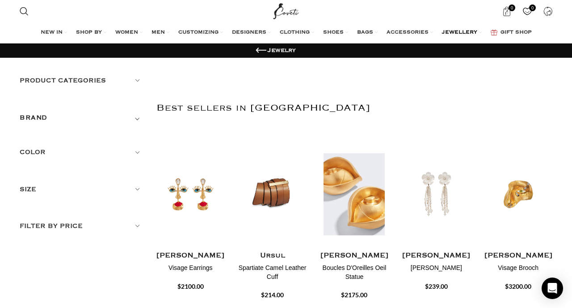 This screenshot has height=308, width=572. I want to click on span: GIFT SHOP, so click(516, 33).